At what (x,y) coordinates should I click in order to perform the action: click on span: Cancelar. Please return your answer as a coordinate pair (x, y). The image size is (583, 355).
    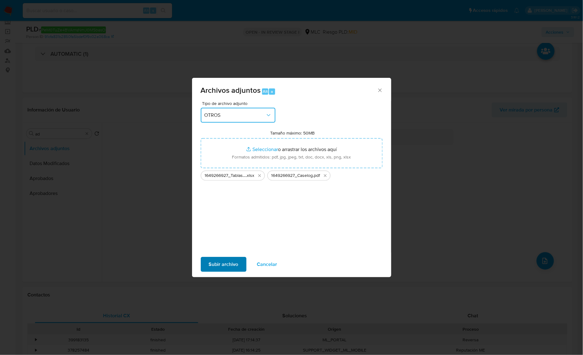
    Looking at the image, I should click on (267, 264).